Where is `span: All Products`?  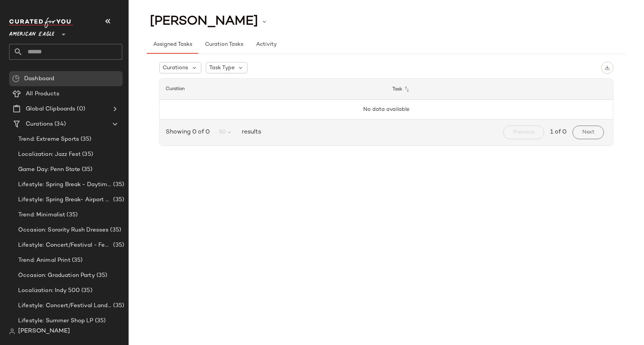 span: All Products is located at coordinates (42, 94).